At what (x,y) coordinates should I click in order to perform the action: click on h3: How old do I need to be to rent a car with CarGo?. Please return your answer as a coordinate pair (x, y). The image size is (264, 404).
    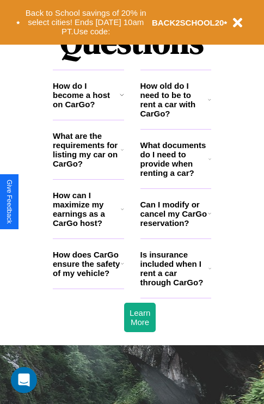
    Looking at the image, I should click on (174, 100).